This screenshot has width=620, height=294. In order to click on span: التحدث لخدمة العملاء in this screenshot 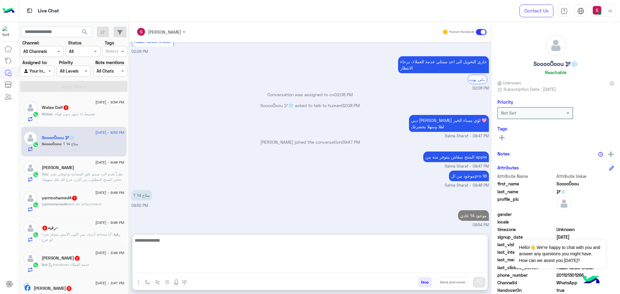, I will do `click(152, 41)`.